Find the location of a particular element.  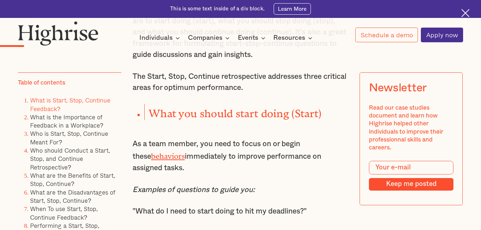

p: The Start, Stop, Continue retrospective addresses three critical areas for optimum performance. is located at coordinates (240, 82).